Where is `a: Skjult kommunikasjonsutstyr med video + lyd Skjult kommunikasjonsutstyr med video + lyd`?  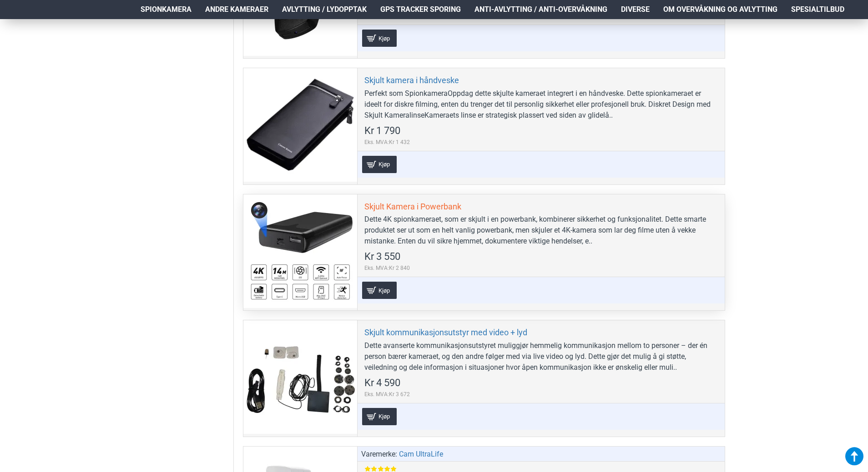
a: Skjult kommunikasjonsutstyr med video + lyd Skjult kommunikasjonsutstyr med video + lyd is located at coordinates (300, 377).